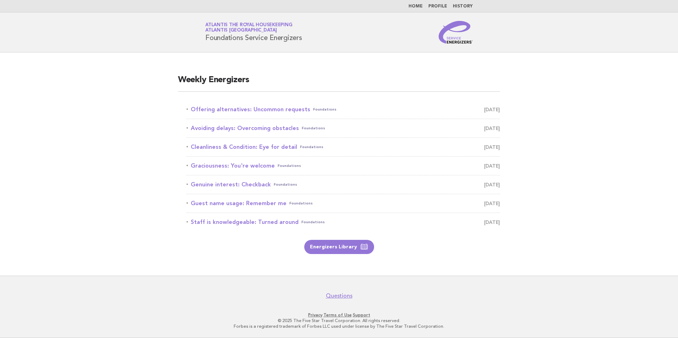  What do you see at coordinates (415, 6) in the screenshot?
I see `a: Home` at bounding box center [415, 6].